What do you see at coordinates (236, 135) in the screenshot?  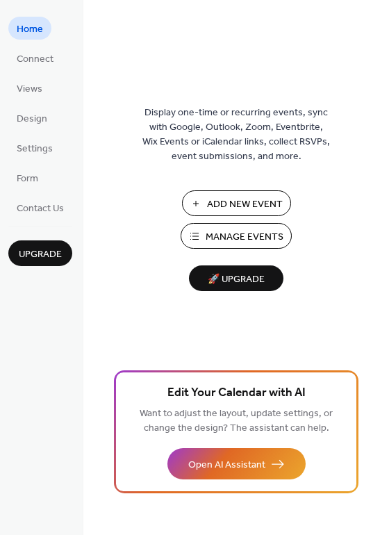 I see `span: Display one-time or recurring events, sync with Google, Outlook, Zoom, Eventbrite, Wix Events or ...` at bounding box center [236, 135].